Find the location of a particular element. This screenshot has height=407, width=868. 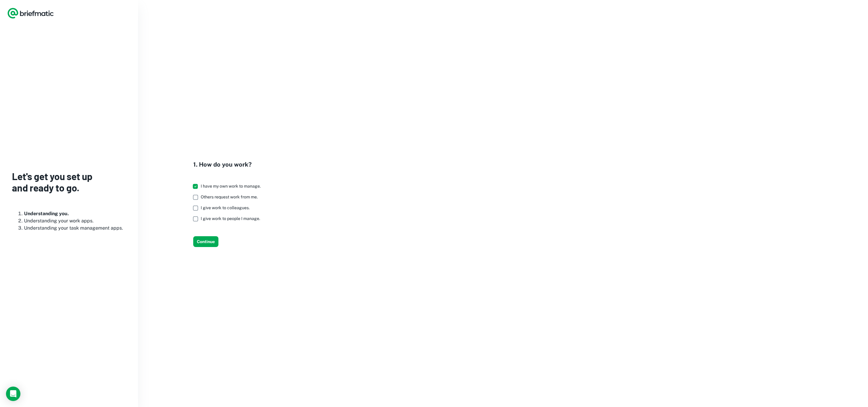

li: Understanding your task management apps. is located at coordinates (75, 228).